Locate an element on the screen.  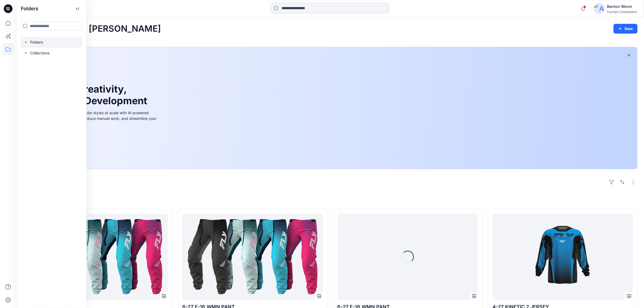
a: Discover more is located at coordinates (97, 139).